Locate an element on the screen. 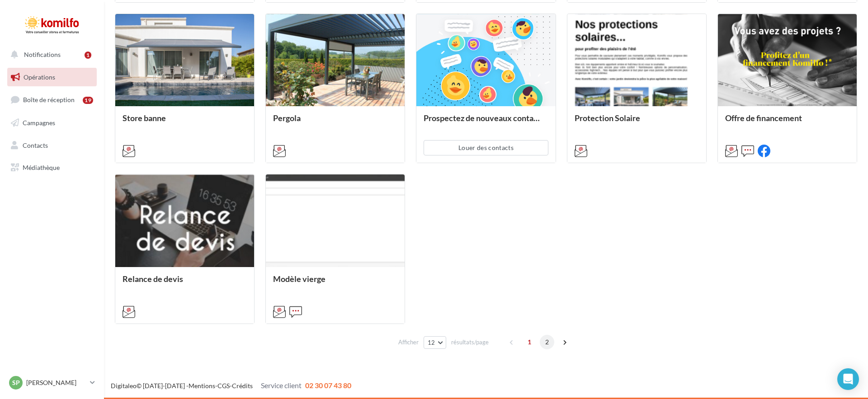  span: 12 is located at coordinates (431, 343).